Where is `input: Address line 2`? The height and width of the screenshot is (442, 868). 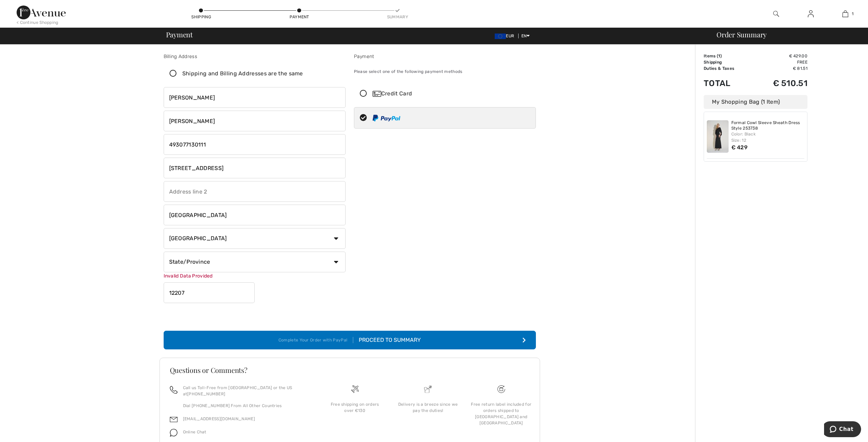 input: Address line 2 is located at coordinates (254, 192).